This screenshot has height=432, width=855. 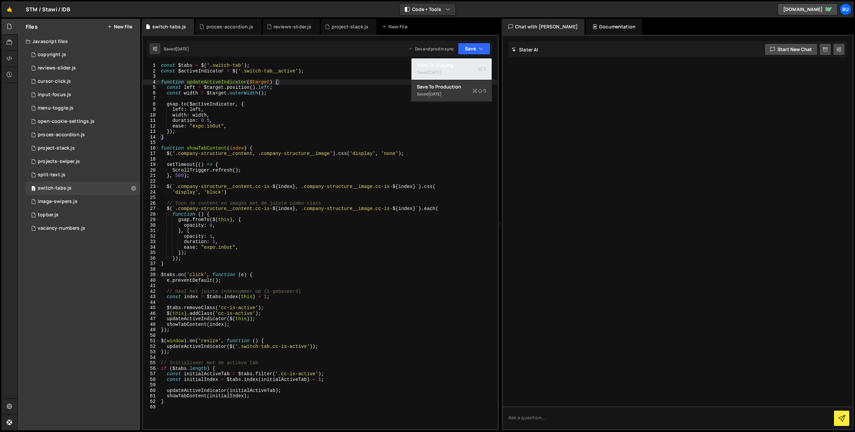 What do you see at coordinates (52, 55) in the screenshot?
I see `div: copyright.js` at bounding box center [52, 55].